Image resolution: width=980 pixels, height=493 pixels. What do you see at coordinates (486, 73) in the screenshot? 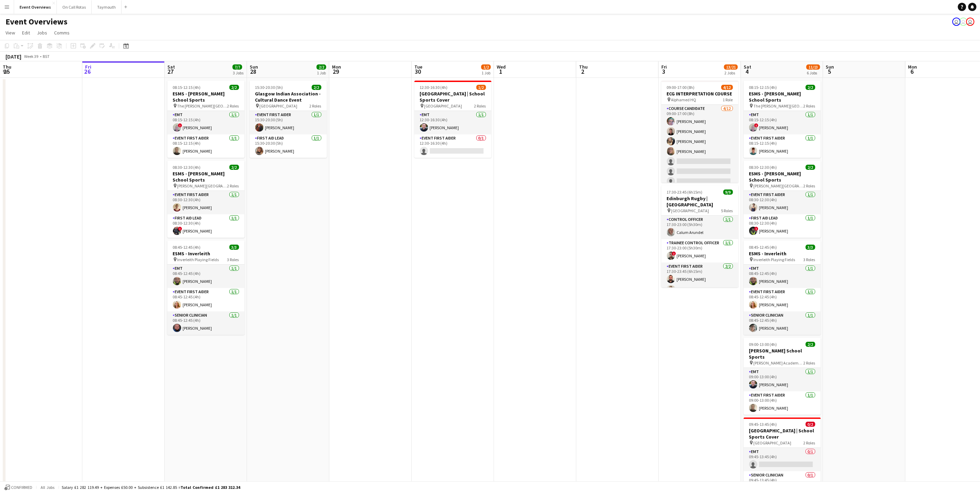
I see `div: 1 Job` at bounding box center [486, 73].